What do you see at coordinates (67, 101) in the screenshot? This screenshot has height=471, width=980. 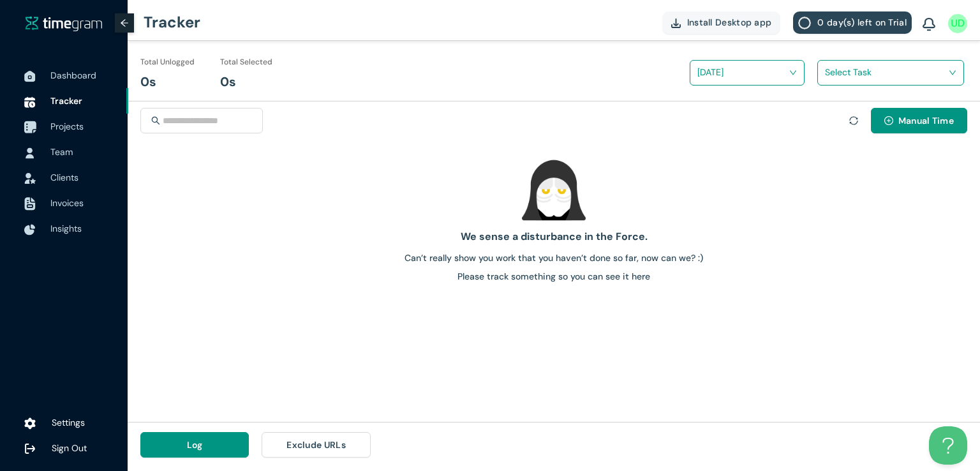 I see `span: Tracker` at bounding box center [67, 101].